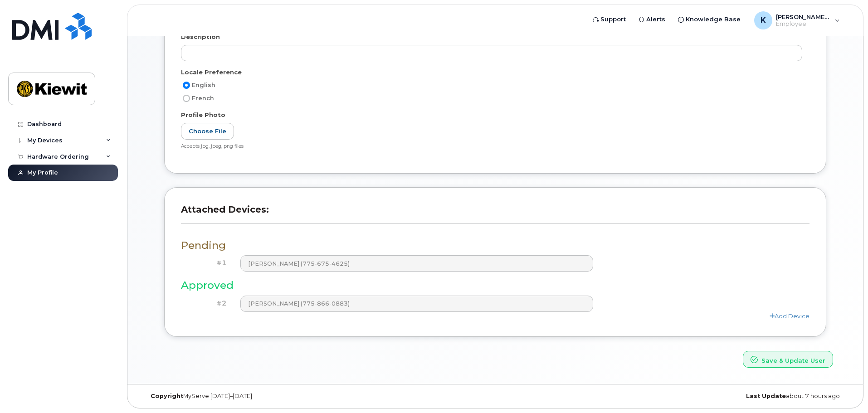 The width and height of the screenshot is (868, 413). What do you see at coordinates (797, 21) in the screenshot?
I see `div: Kelly.Kovaleski` at bounding box center [797, 21].